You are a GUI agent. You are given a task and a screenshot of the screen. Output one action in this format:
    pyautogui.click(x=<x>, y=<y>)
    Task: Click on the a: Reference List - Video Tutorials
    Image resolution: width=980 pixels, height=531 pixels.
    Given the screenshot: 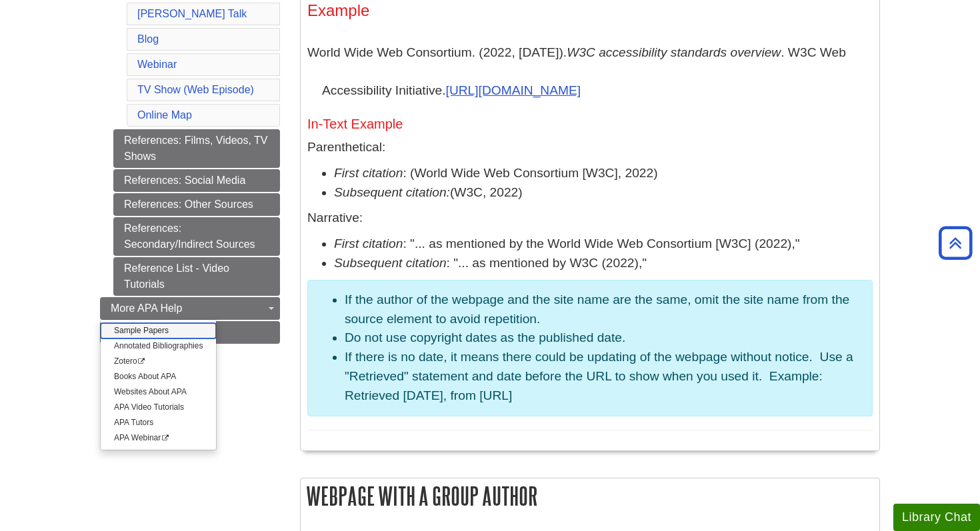 What is the action you would take?
    pyautogui.click(x=196, y=277)
    